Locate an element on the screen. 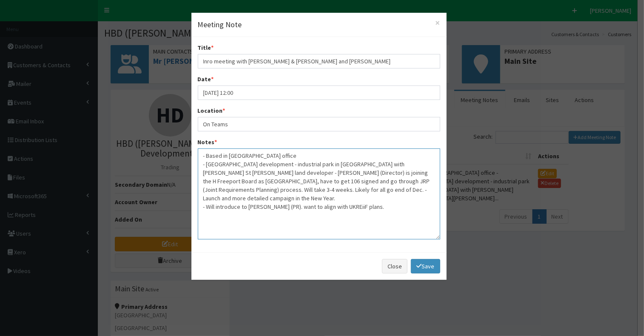 Image resolution: width=644 pixels, height=336 pixels. h4: Meeting Note is located at coordinates (319, 24).